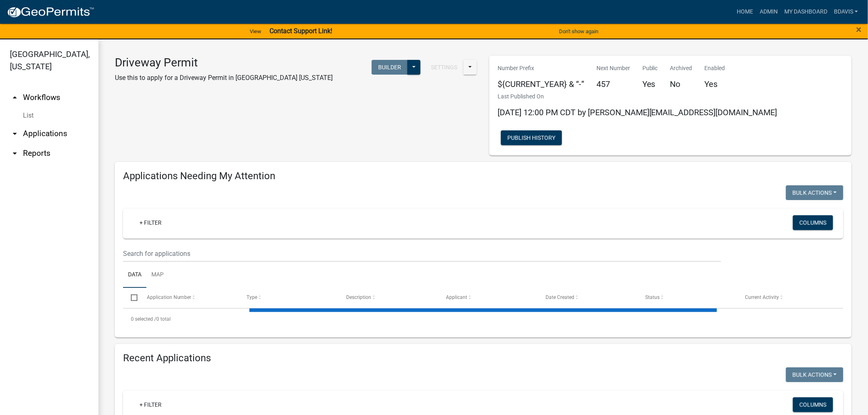 The image size is (868, 415). I want to click on a: Map, so click(158, 275).